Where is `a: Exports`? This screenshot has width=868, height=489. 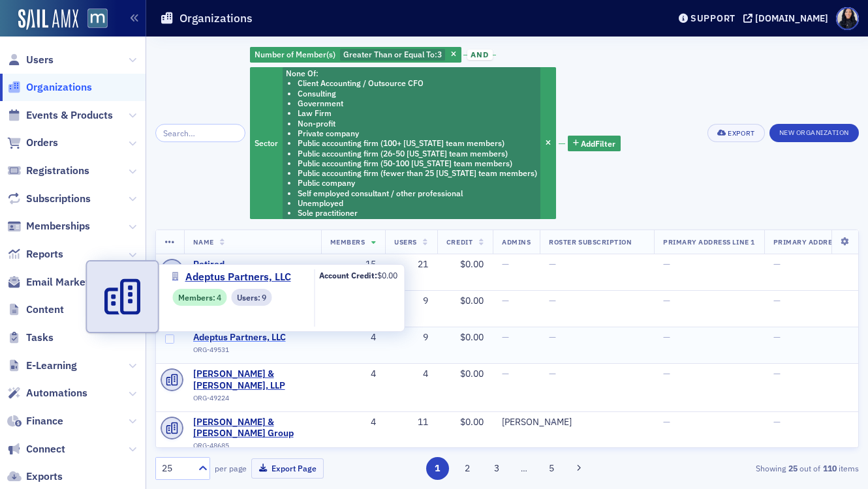
a: Exports is located at coordinates (34, 476).